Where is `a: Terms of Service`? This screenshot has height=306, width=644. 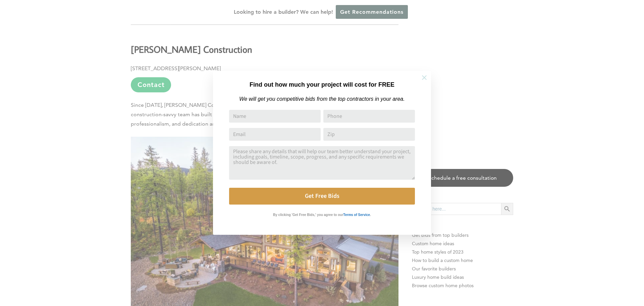 a: Terms of Service is located at coordinates (357, 214).